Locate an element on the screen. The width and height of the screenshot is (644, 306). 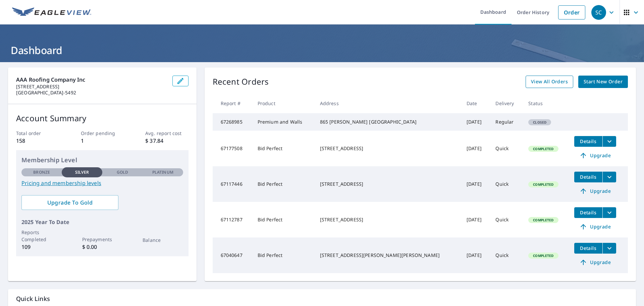
button: detailsBtn-67117446 is located at coordinates (588, 177).